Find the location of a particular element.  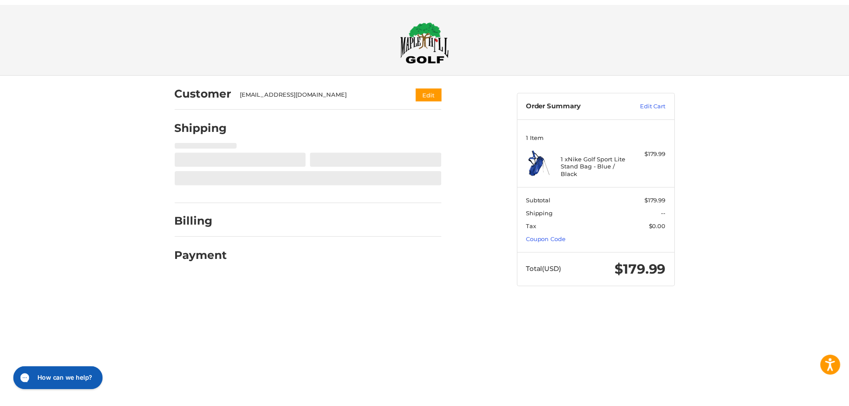

span: Shipping is located at coordinates (543, 210).